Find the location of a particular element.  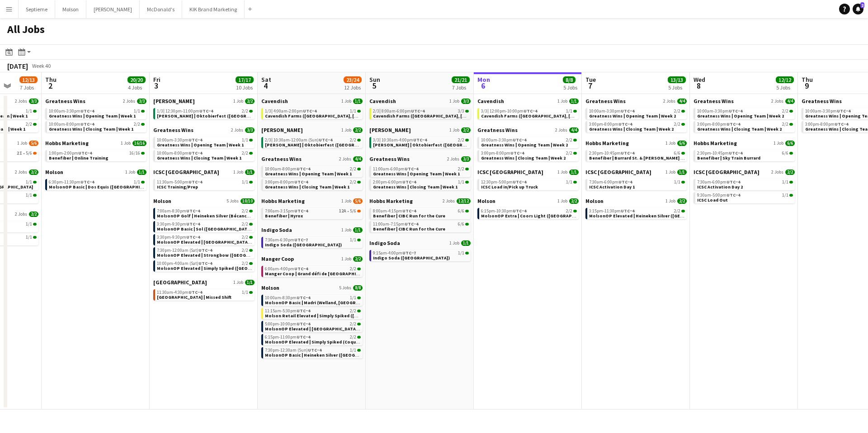

a: 1:00pm-2:00pmUTC−416/16Benefiber | Online Training is located at coordinates (97, 155).